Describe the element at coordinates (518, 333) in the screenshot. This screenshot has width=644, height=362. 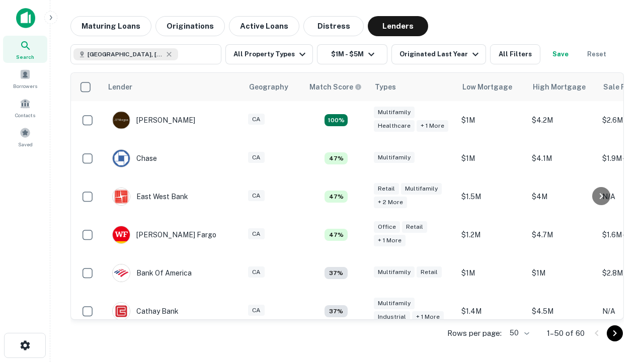
I see `div: 50` at that location.